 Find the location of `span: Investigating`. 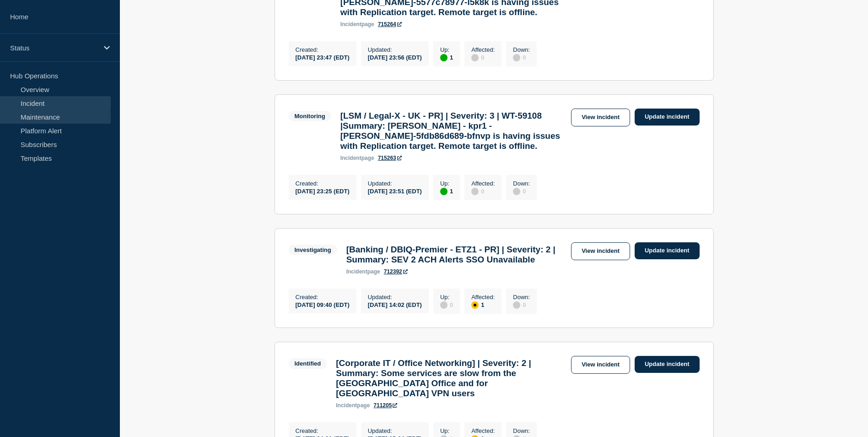

span: Investigating is located at coordinates (313, 250).